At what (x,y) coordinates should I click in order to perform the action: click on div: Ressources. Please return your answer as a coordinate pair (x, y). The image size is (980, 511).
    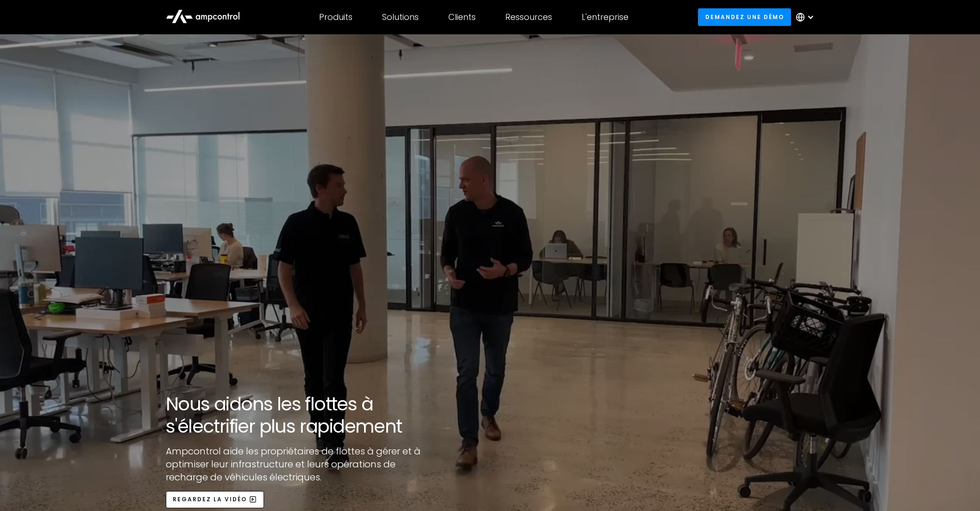
    Looking at the image, I should click on (528, 17).